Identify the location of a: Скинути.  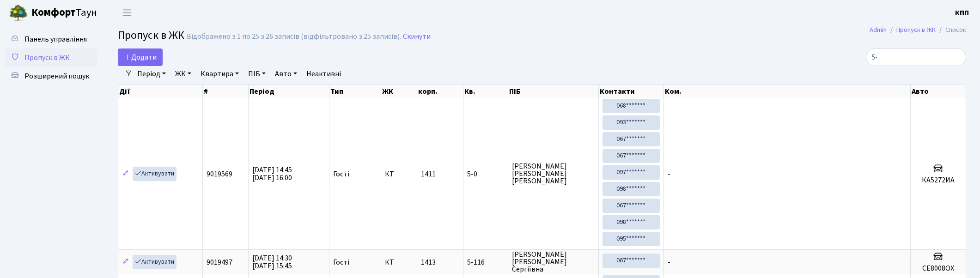
(416, 37).